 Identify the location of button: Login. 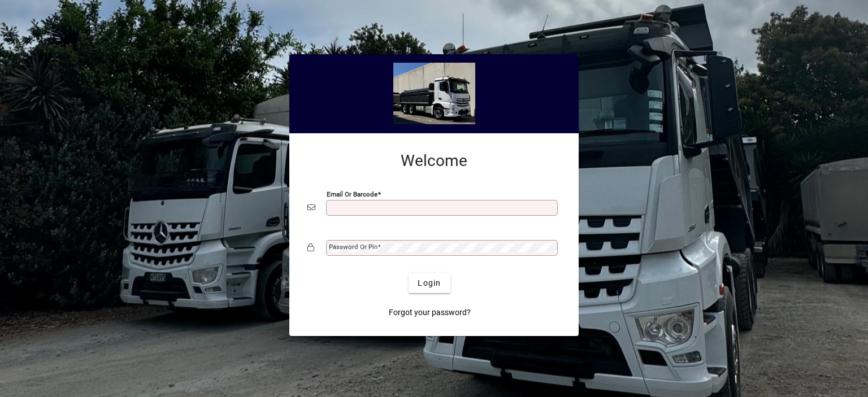
(429, 283).